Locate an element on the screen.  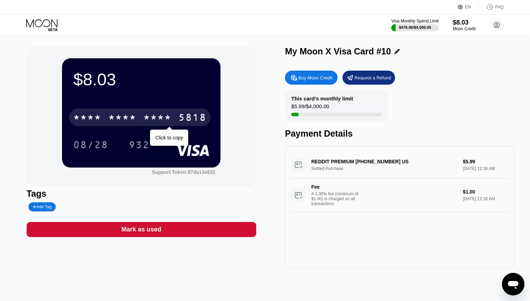
div: My Moon X Visa Card #10 is located at coordinates (338, 51).